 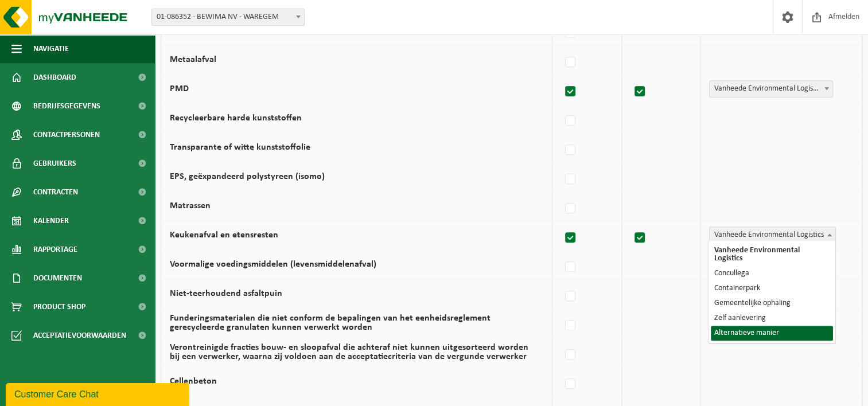 I want to click on label: Keukenafval en etensresten, so click(x=223, y=235).